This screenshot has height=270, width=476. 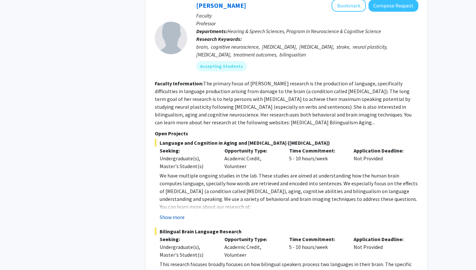 I want to click on p: Professor, so click(x=307, y=23).